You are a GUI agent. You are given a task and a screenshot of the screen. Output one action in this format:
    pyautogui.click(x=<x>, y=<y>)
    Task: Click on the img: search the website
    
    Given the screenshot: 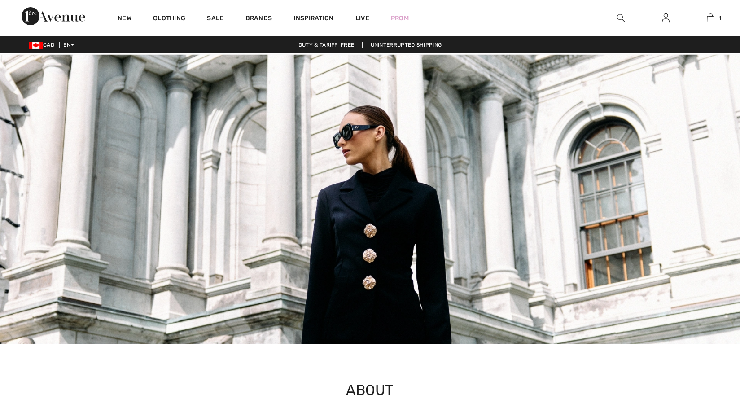 What is the action you would take?
    pyautogui.click(x=621, y=18)
    